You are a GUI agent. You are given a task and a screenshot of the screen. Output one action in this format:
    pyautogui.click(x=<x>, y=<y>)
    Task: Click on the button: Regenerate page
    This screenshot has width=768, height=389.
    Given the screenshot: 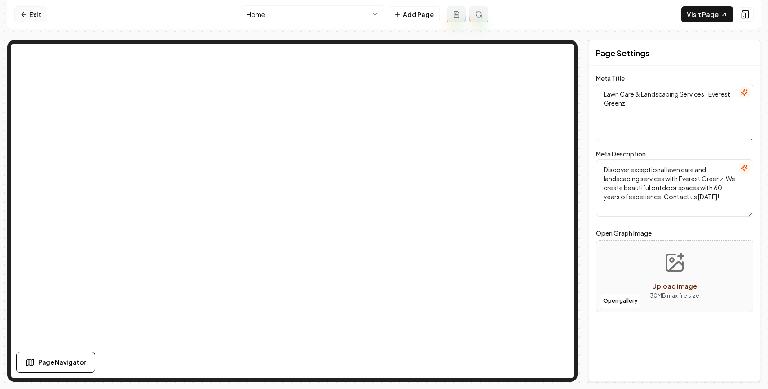 What is the action you would take?
    pyautogui.click(x=479, y=14)
    